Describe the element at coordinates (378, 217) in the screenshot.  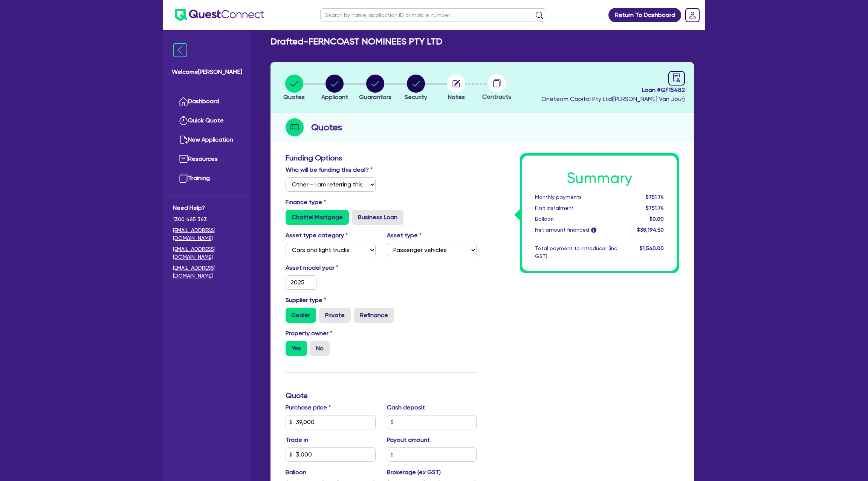
I see `label: Business Loan` at that location.